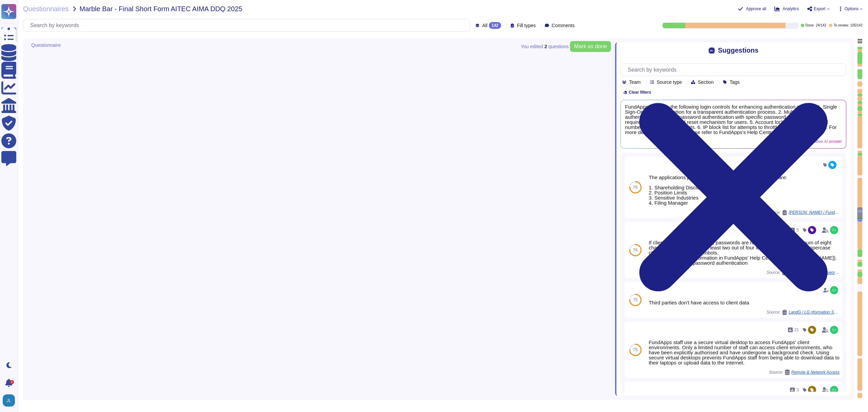 Image resolution: width=868 pixels, height=412 pixels. I want to click on span: Comments, so click(563, 26).